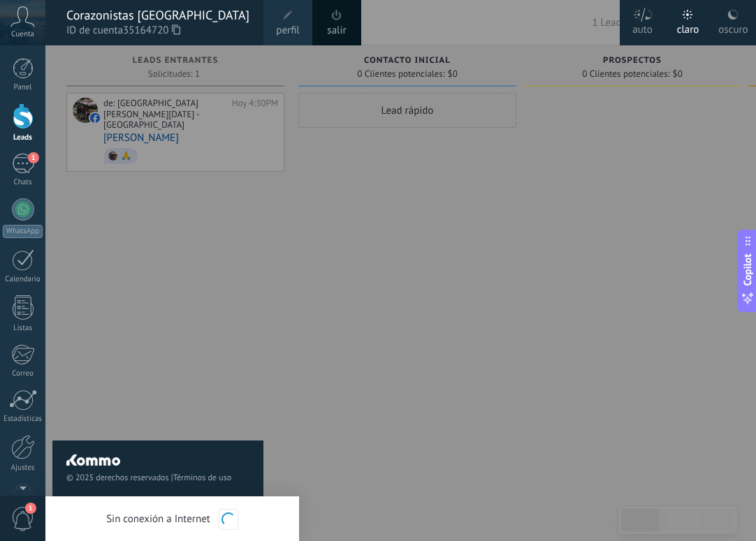 This screenshot has height=541, width=756. Describe the element at coordinates (22, 34) in the screenshot. I see `span: Cuenta` at that location.